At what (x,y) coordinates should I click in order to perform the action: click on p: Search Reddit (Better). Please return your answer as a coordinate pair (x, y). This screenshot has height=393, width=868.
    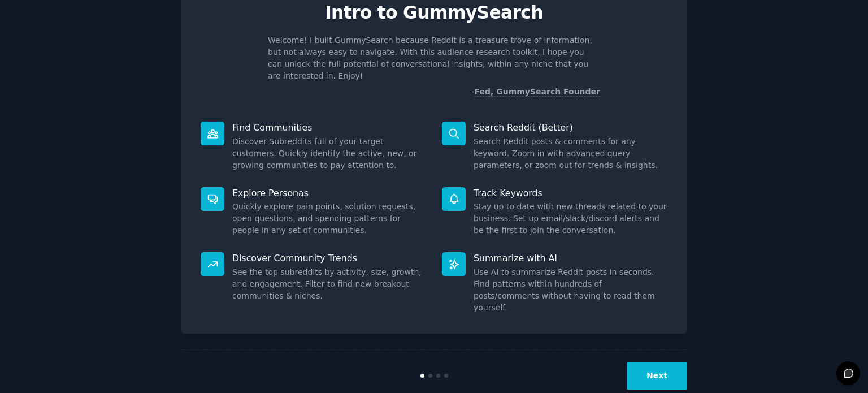
    Looking at the image, I should click on (570, 127).